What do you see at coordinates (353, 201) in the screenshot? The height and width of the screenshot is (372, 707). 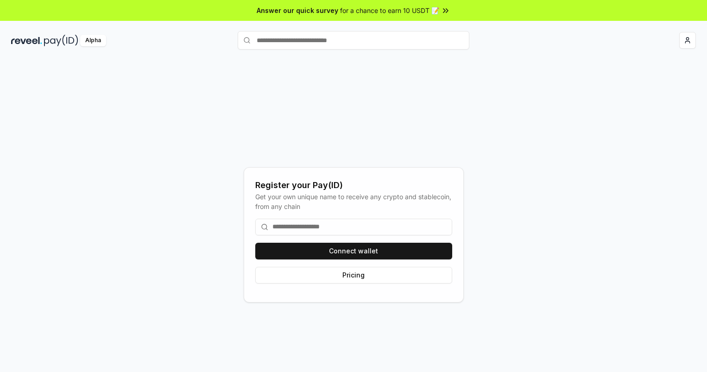 I see `div: Get your own unique name to receive any crypto and stablecoin, from any chain` at bounding box center [353, 201].